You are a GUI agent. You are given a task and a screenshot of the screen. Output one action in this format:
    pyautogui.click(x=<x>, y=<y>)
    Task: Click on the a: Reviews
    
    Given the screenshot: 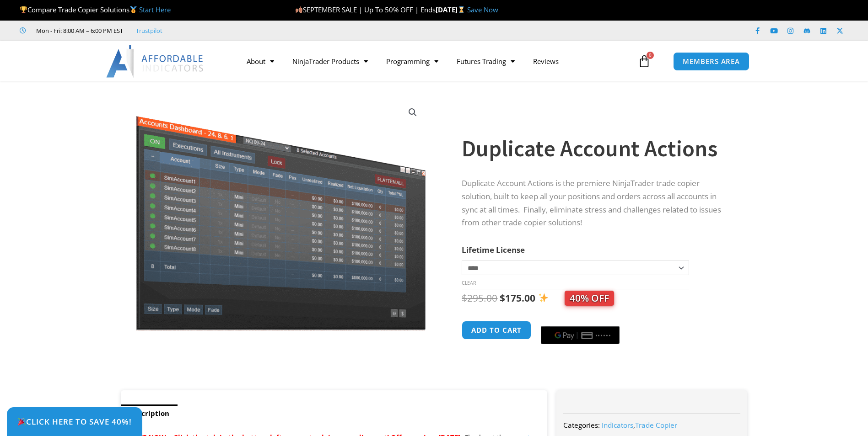 What is the action you would take?
    pyautogui.click(x=546, y=61)
    